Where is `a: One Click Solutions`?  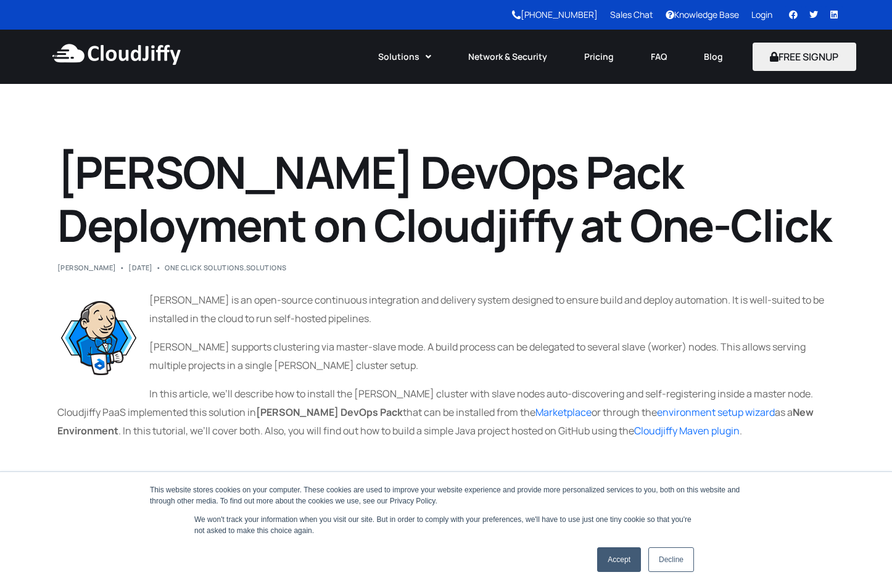
a: One Click Solutions is located at coordinates (204, 267).